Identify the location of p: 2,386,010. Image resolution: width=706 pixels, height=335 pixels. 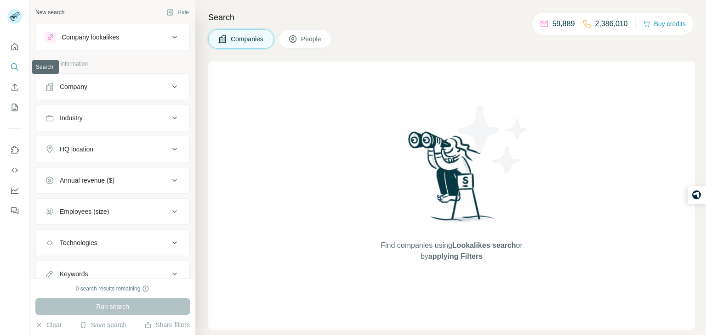
(611, 24).